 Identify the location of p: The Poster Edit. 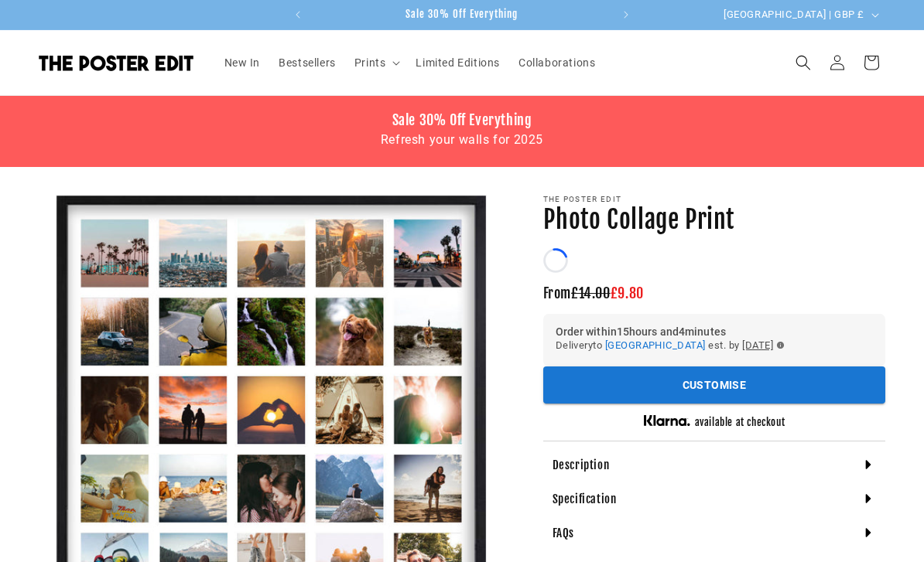
(714, 199).